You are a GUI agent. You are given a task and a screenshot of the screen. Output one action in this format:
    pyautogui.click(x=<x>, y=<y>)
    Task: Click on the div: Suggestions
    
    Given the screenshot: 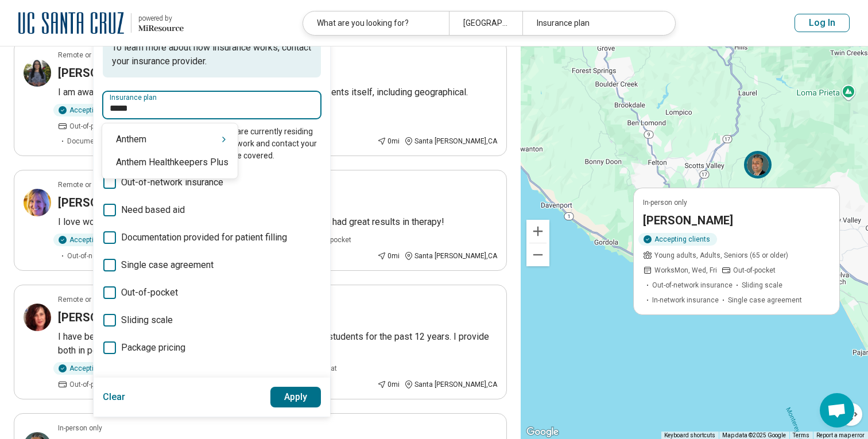 What is the action you would take?
    pyautogui.click(x=170, y=151)
    